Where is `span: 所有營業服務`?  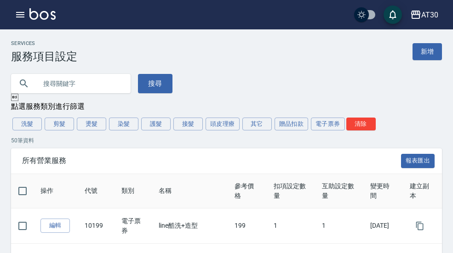 span: 所有營業服務 is located at coordinates (212, 161).